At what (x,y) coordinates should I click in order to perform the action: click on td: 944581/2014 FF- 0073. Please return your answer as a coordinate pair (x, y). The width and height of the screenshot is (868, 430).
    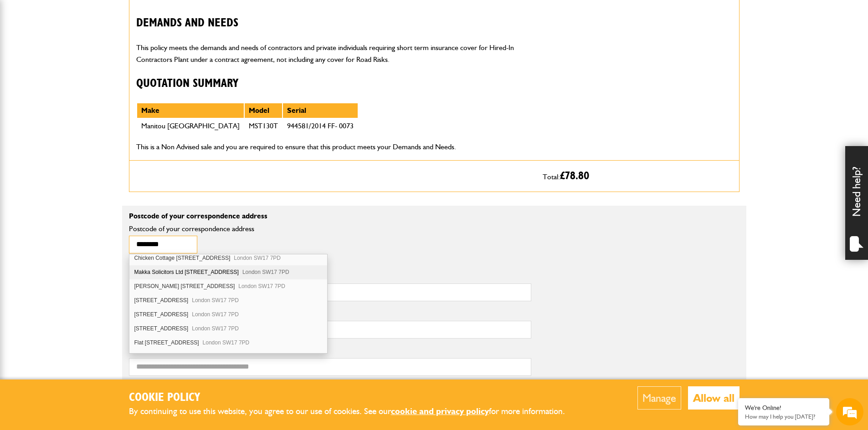
    Looking at the image, I should click on (320, 126).